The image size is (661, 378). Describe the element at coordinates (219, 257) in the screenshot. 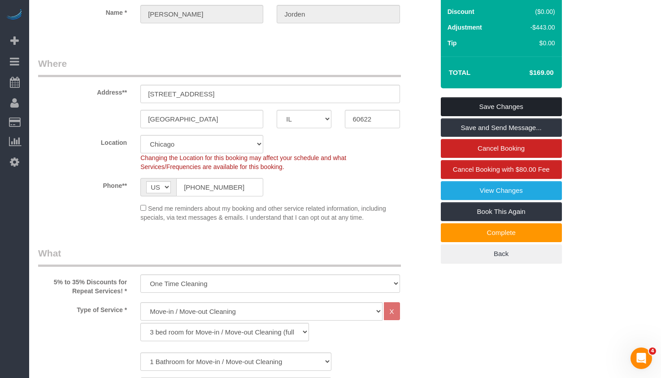

I see `legend: What` at that location.